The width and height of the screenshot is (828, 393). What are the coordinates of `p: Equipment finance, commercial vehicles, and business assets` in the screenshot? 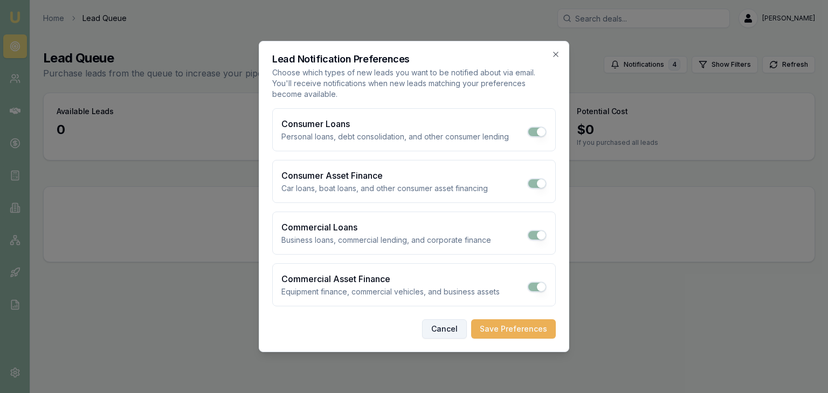 It's located at (390, 292).